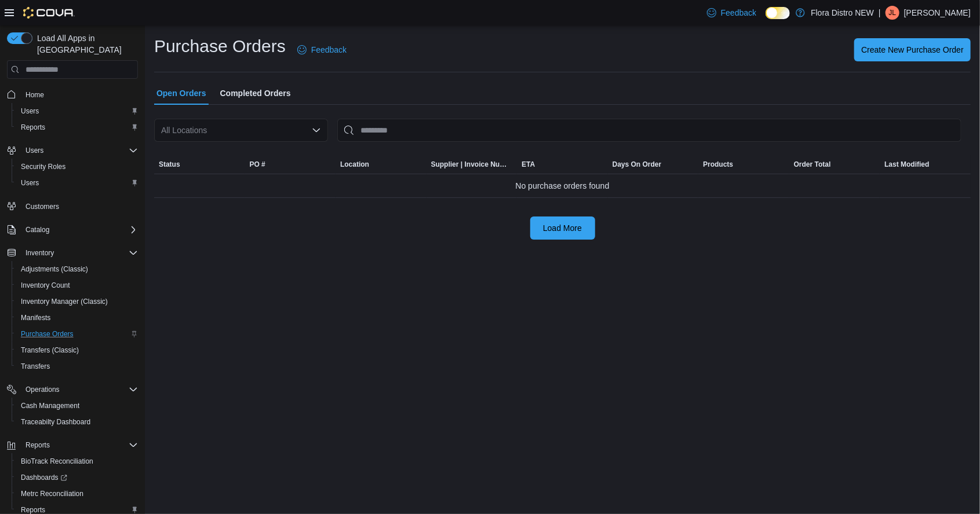 The image size is (980, 514). Describe the element at coordinates (200, 164) in the screenshot. I see `button: Status` at that location.